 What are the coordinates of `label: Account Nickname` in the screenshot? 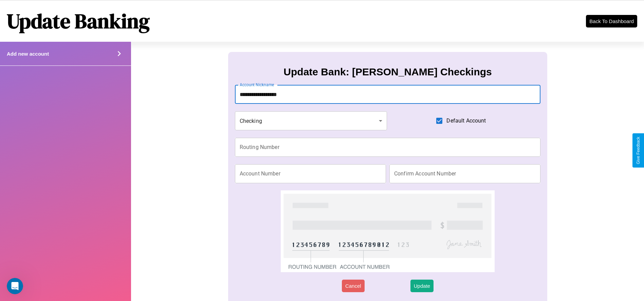 It's located at (257, 85).